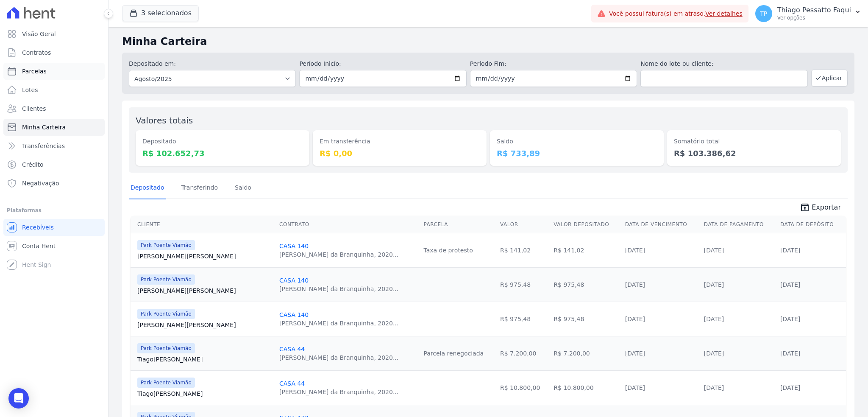 Image resolution: width=868 pixels, height=417 pixels. Describe the element at coordinates (661, 224) in the screenshot. I see `th: Data de Vencimento` at that location.